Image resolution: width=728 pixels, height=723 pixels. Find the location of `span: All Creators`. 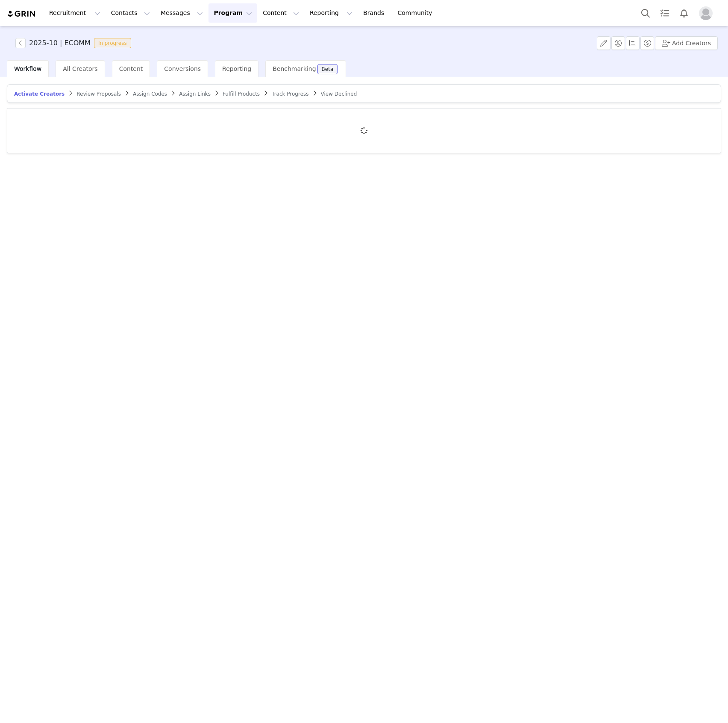

span: All Creators is located at coordinates (80, 69).